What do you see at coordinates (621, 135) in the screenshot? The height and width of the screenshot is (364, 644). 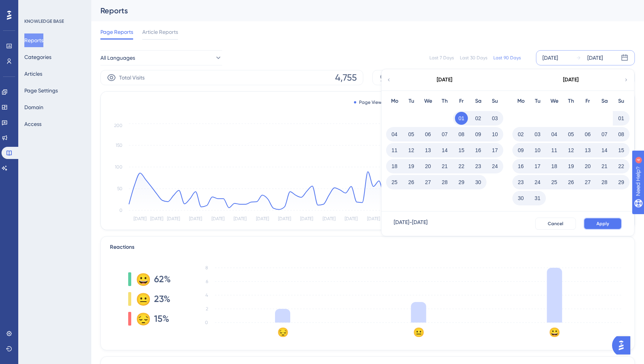 I see `button: 08` at bounding box center [621, 135].